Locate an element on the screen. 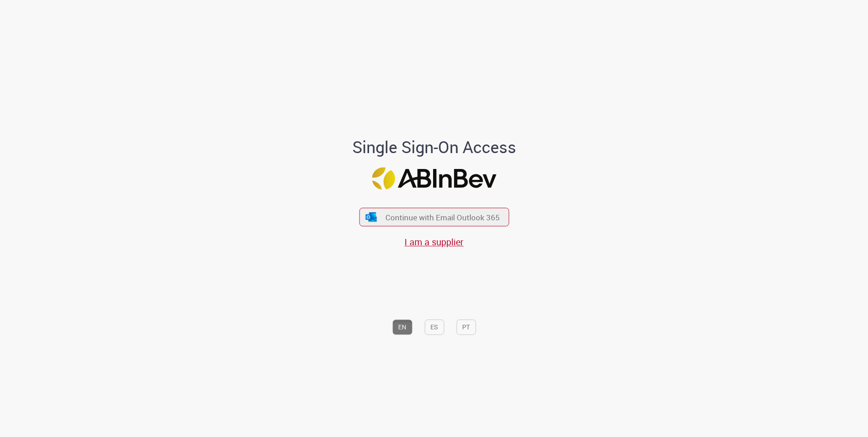 This screenshot has height=437, width=868. span: Continue with Email Outlook 365 is located at coordinates (442, 217).